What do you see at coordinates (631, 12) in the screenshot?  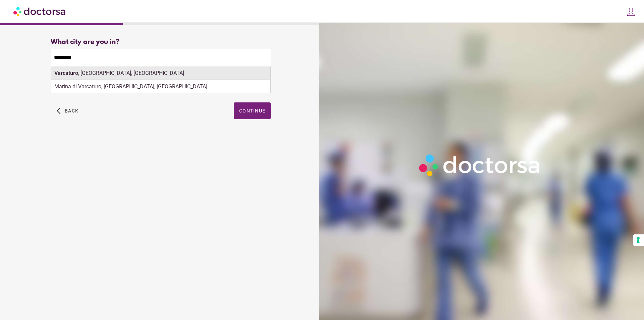 I see `img: icons8-customer-100.png` at bounding box center [631, 12].